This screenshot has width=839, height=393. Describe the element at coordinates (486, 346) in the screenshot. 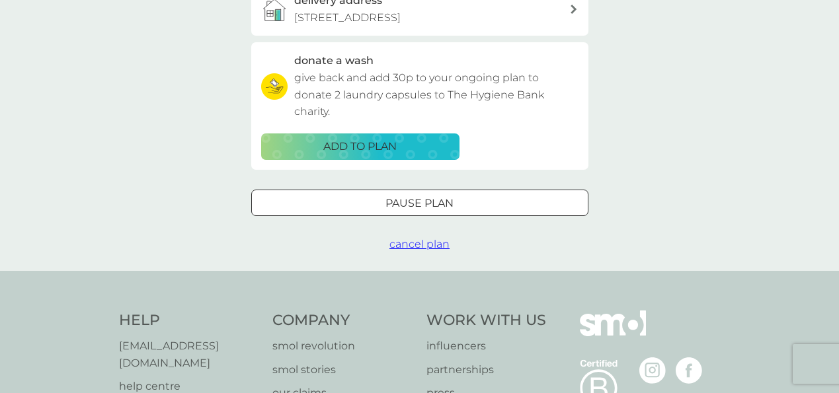

I see `a: influencers` at that location.